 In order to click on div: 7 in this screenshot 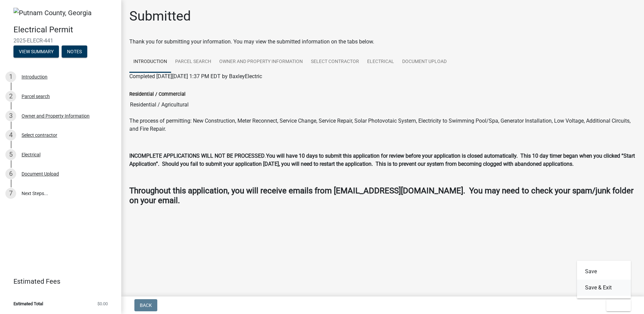, I will do `click(11, 193)`.